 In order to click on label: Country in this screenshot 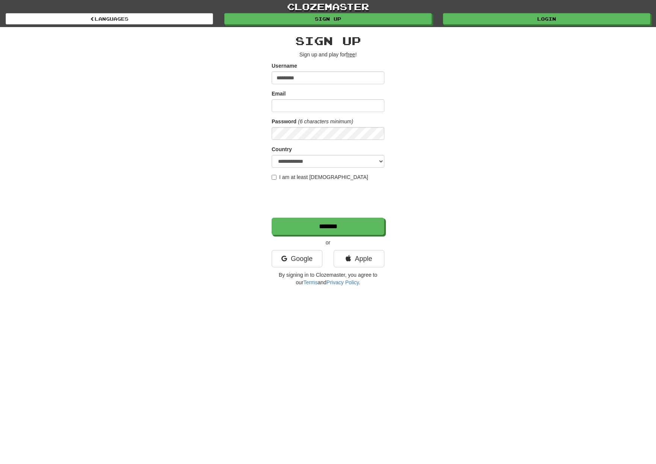, I will do `click(282, 149)`.